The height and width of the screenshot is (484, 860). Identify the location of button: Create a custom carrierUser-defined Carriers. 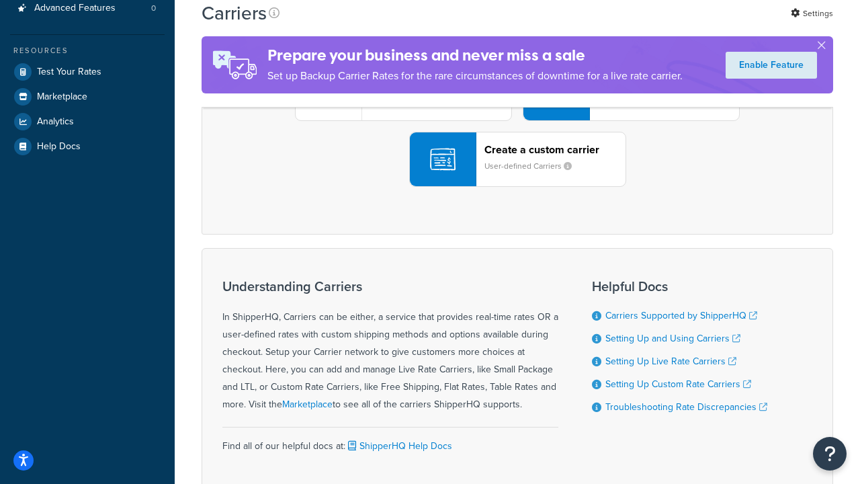
(517, 159).